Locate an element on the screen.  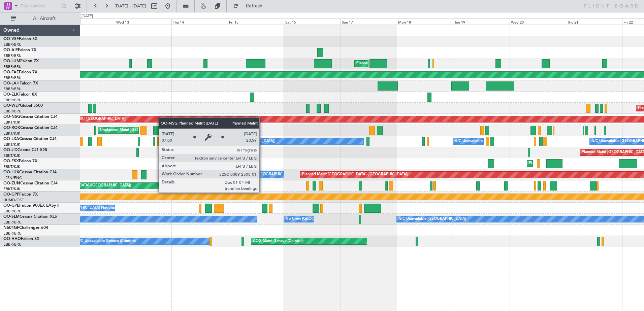
a: OO-HHOFalcon 8X is located at coordinates (21, 239).